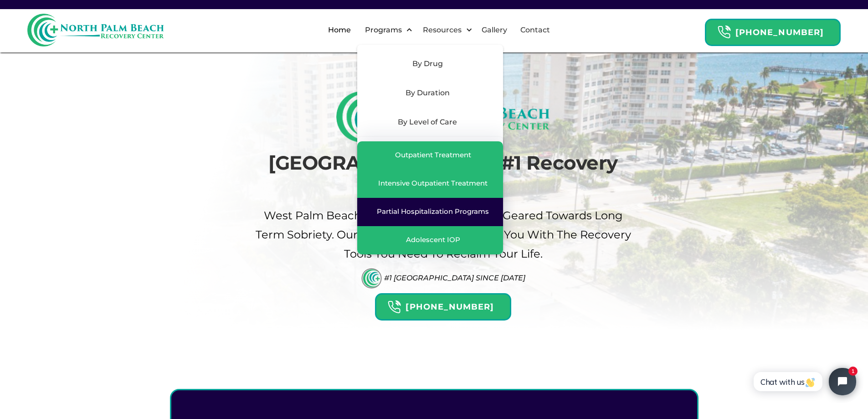  I want to click on div: Mental Health, so click(430, 151).